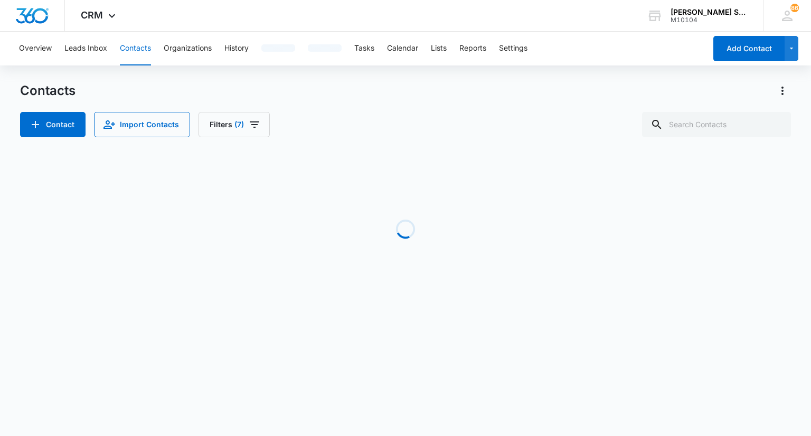  What do you see at coordinates (187, 49) in the screenshot?
I see `button: Organizations` at bounding box center [187, 49].